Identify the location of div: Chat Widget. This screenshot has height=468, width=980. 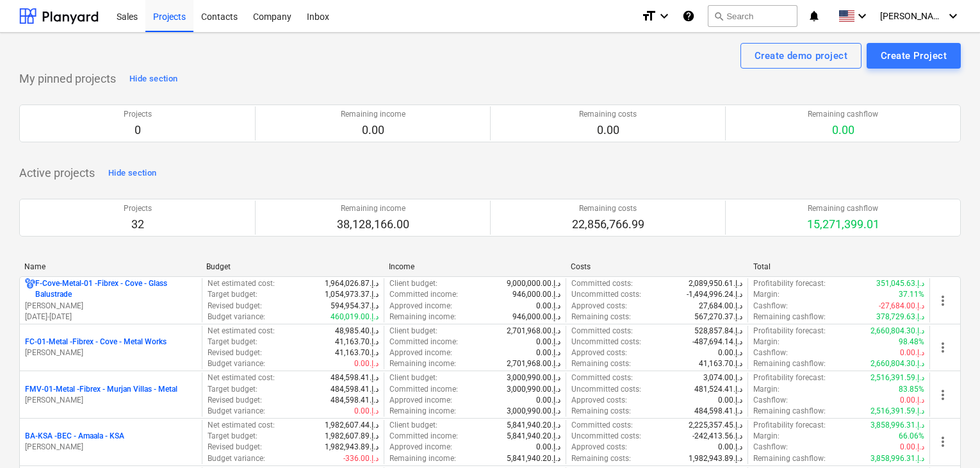
(948, 437).